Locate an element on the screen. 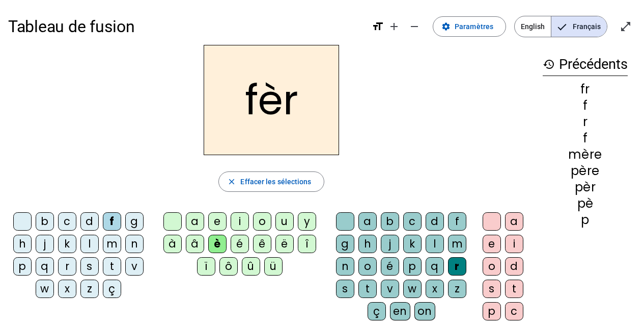 The width and height of the screenshot is (644, 322). mat-icon: remove is located at coordinates (415, 26).